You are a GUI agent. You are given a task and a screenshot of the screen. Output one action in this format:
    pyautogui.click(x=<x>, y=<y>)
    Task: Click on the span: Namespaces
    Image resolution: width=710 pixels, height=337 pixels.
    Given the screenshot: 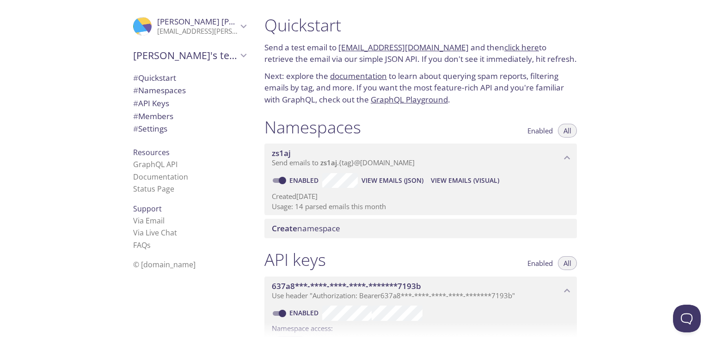 What is the action you would take?
    pyautogui.click(x=159, y=90)
    